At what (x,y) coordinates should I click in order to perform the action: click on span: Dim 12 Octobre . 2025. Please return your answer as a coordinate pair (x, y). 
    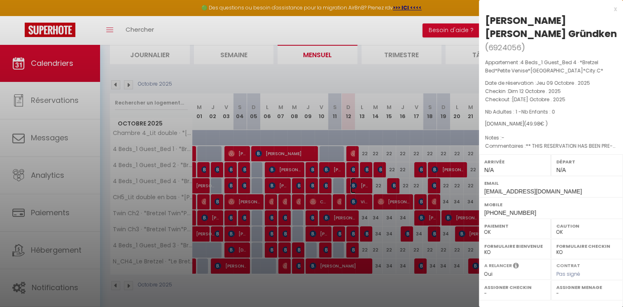
    Looking at the image, I should click on (534, 91).